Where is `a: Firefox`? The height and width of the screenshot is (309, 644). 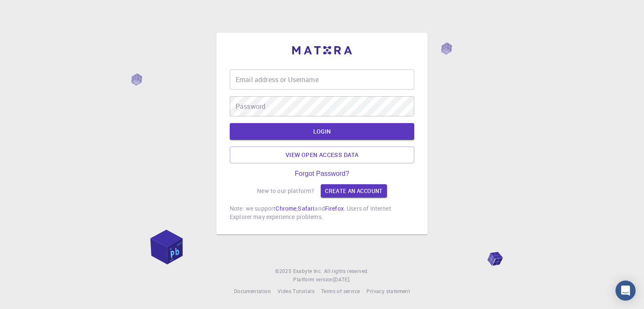 a: Firefox is located at coordinates (334, 208).